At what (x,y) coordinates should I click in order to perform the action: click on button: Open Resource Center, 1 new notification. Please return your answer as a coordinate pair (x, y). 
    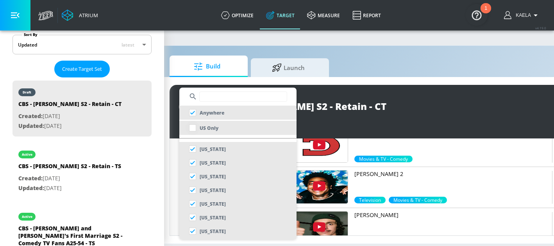
    Looking at the image, I should click on (477, 15).